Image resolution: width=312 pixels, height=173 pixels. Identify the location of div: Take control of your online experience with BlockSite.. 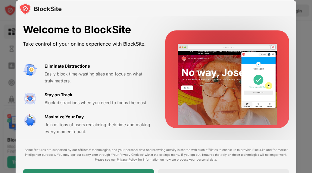
(87, 44).